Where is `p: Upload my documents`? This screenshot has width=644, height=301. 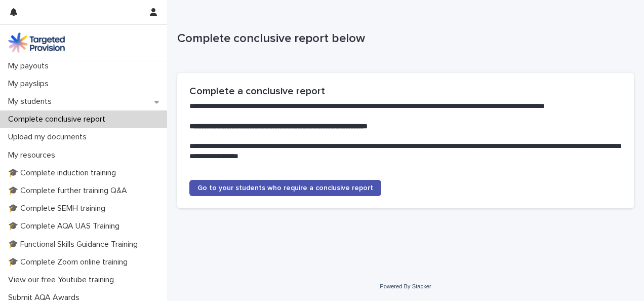 p: Upload my documents is located at coordinates (49, 137).